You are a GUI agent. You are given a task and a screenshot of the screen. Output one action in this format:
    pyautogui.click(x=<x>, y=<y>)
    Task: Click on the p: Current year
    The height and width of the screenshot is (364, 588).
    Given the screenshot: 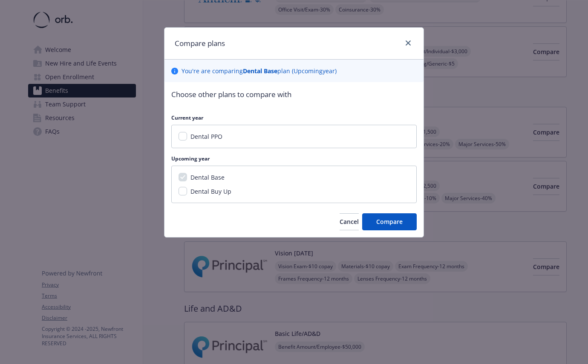 What is the action you would take?
    pyautogui.click(x=294, y=117)
    